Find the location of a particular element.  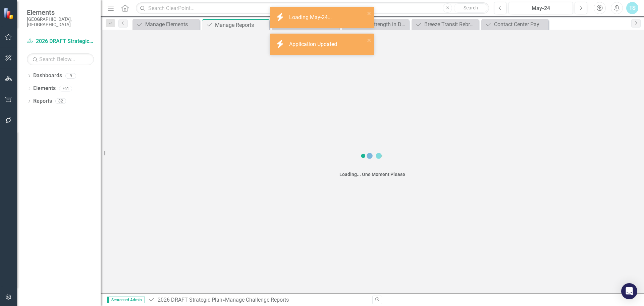

span: Scorecard Admin is located at coordinates (126, 300).